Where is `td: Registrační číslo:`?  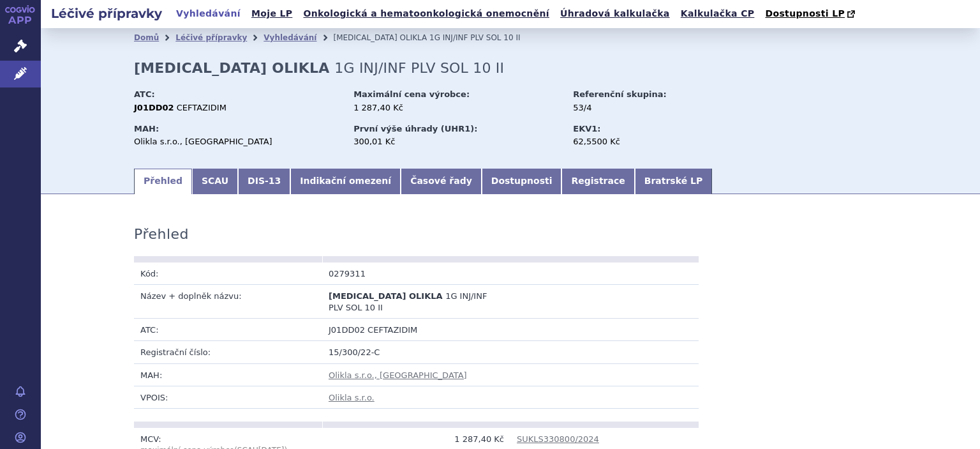 td: Registrační číslo: is located at coordinates (227, 352).